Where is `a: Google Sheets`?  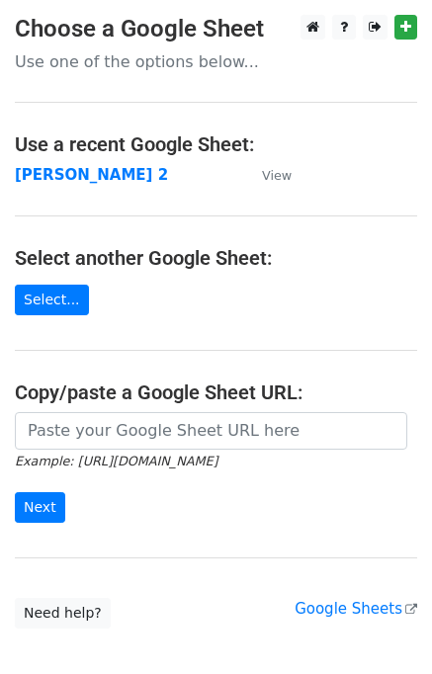 a: Google Sheets is located at coordinates (356, 609).